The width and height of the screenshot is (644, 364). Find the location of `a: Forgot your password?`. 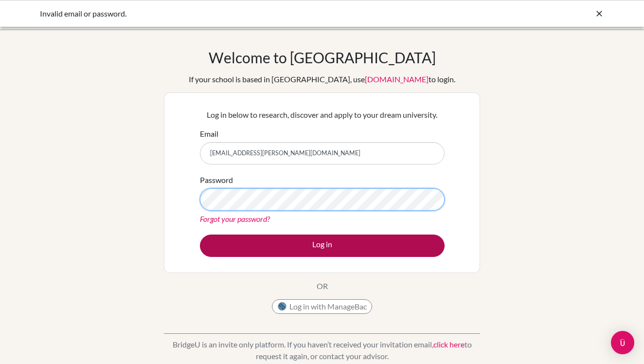

a: Forgot your password? is located at coordinates (235, 219).